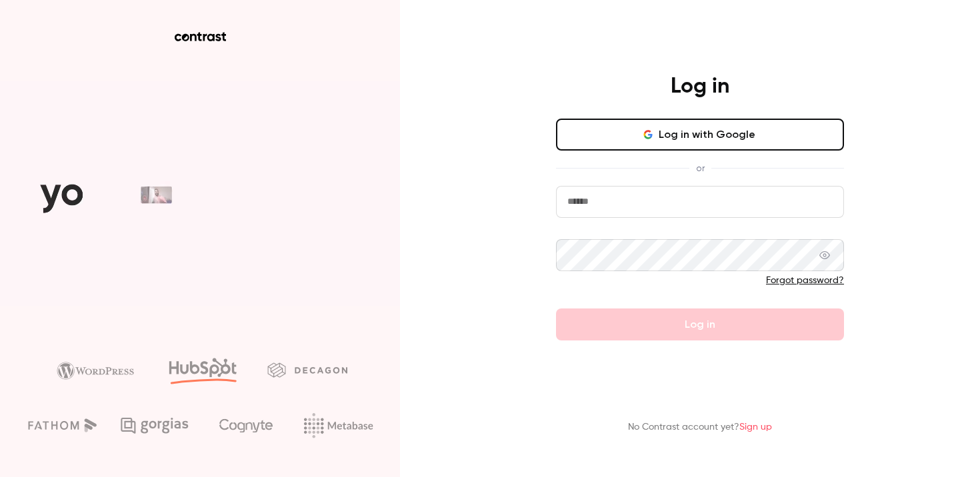 The width and height of the screenshot is (980, 477). What do you see at coordinates (700, 135) in the screenshot?
I see `button: Log in with Google` at bounding box center [700, 135].